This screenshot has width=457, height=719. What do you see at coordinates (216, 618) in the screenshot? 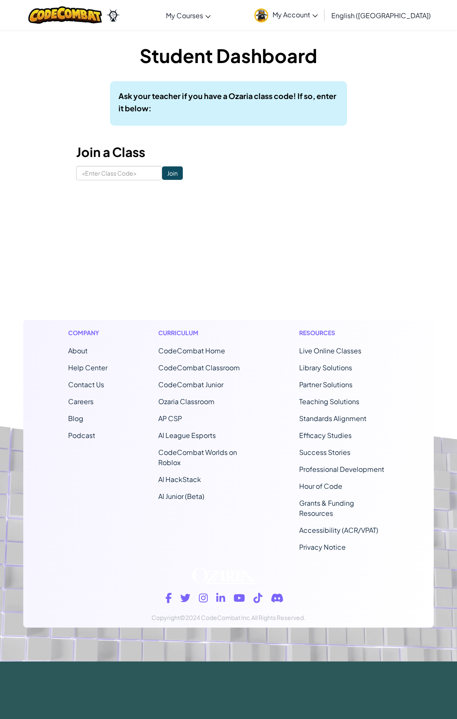
I see `span: ©2024 CodeCombat Inc.` at bounding box center [216, 618].